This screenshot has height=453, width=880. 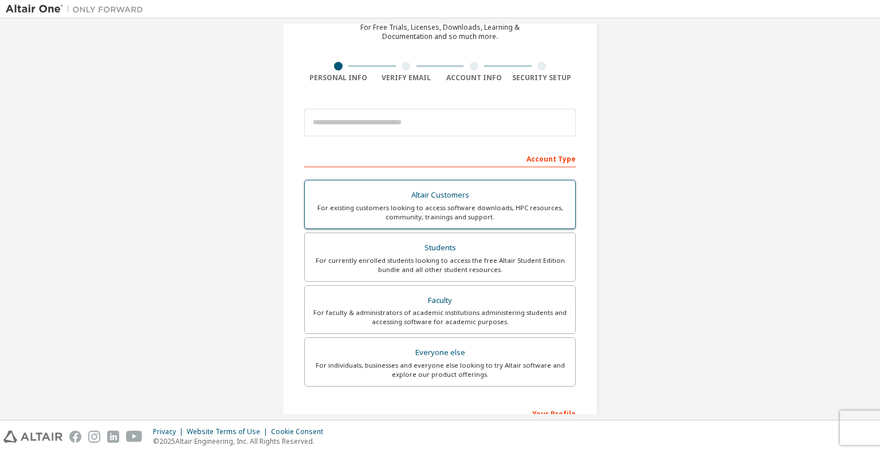 What do you see at coordinates (134, 437) in the screenshot?
I see `img: youtube.svg` at bounding box center [134, 437].